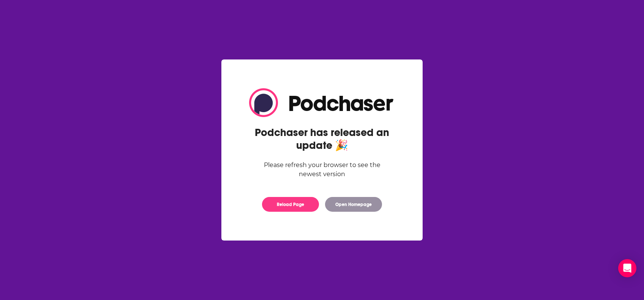 The image size is (644, 300). Describe the element at coordinates (291, 205) in the screenshot. I see `button: Reload Page` at that location.